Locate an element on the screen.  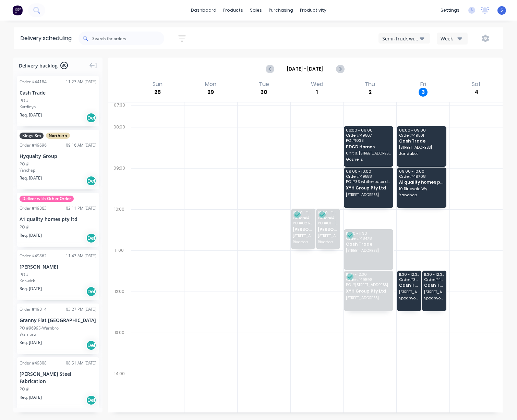
span: Order # 34467 is located at coordinates (409, 280).